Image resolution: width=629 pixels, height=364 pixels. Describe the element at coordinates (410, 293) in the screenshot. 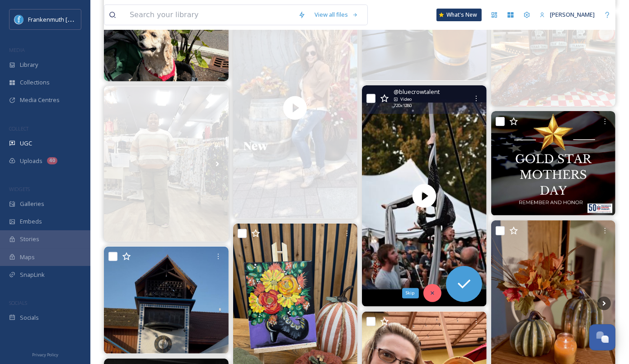

I see `div: Skip` at that location.